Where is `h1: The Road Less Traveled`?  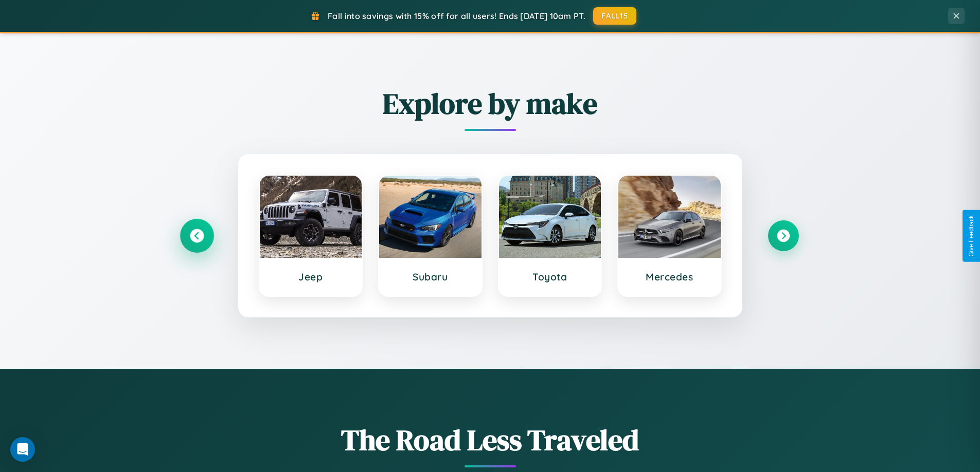
h1: The Road Less Traveled is located at coordinates (490, 440).